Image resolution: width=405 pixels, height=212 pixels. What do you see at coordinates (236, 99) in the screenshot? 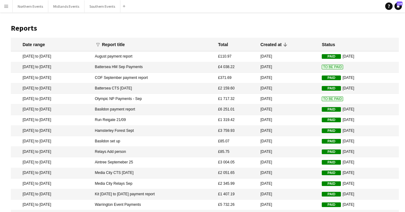
I see `mat-cell: £1 717.32` at bounding box center [236, 99].